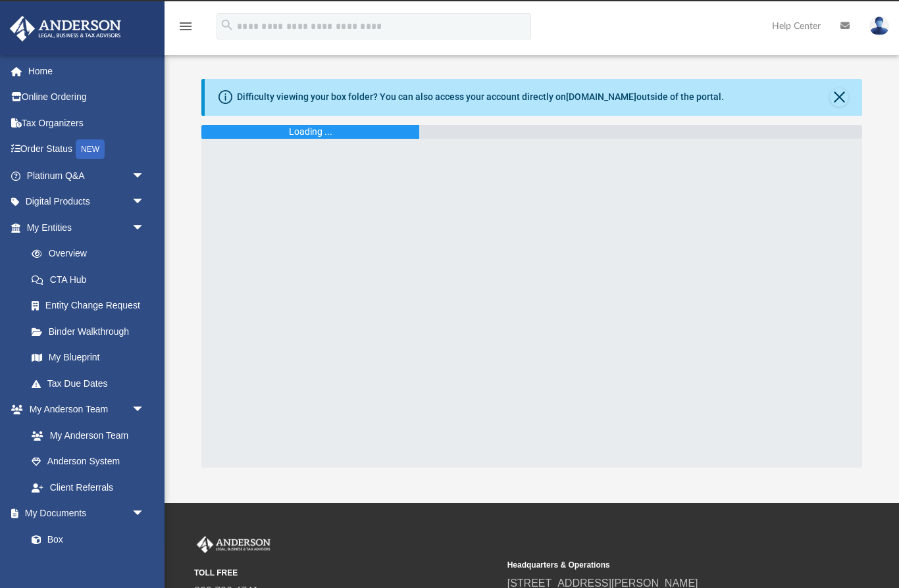  Describe the element at coordinates (92, 254) in the screenshot. I see `a: Overview` at that location.